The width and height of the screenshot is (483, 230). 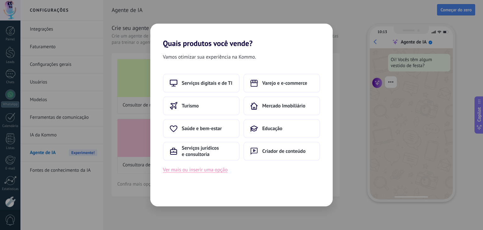 I want to click on span: Criador de conteúdo, so click(x=284, y=151).